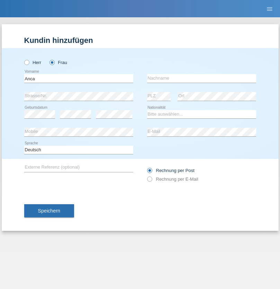  I want to click on label: Rechnung per Post, so click(170, 170).